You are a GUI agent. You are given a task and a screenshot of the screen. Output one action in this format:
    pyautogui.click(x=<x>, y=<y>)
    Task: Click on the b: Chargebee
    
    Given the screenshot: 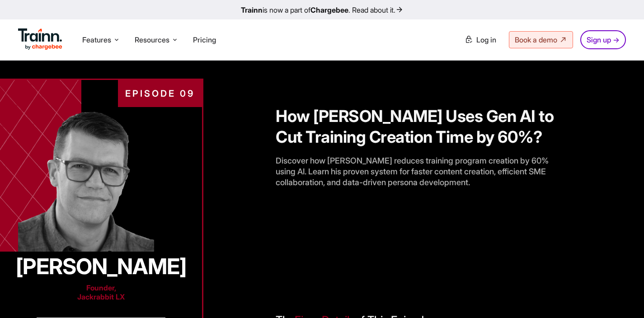 What is the action you would take?
    pyautogui.click(x=330, y=10)
    